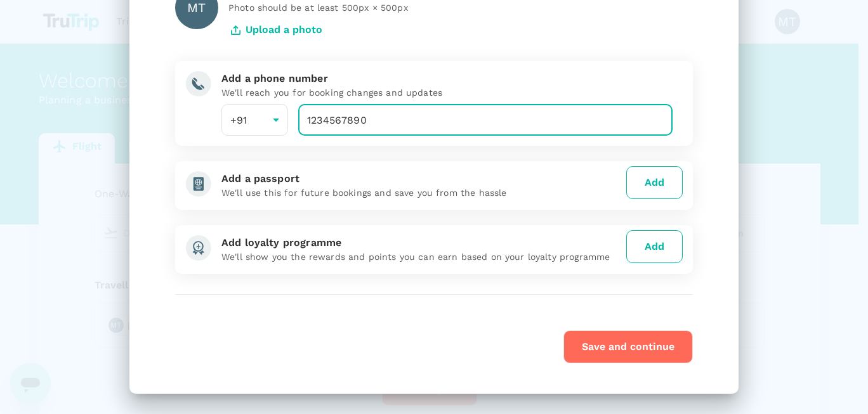 The image size is (868, 414). I want to click on div: Add loyalty programme, so click(421, 243).